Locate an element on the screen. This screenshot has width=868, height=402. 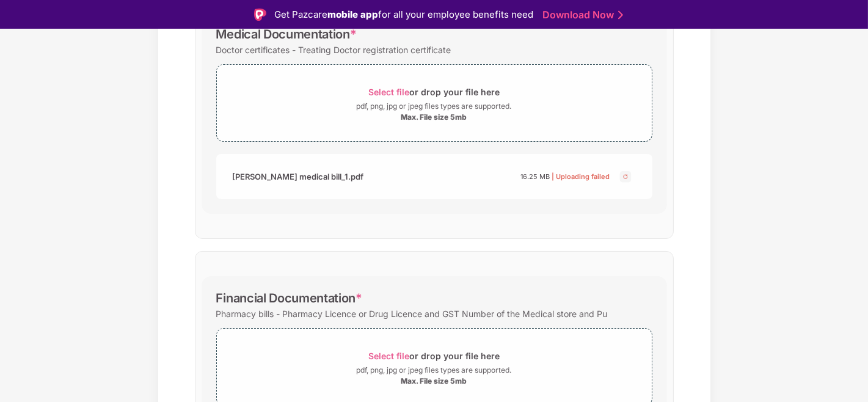
a: Download Now is located at coordinates (581, 15).